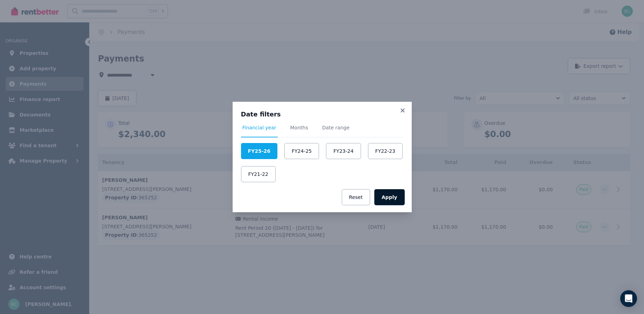 The image size is (644, 314). Describe the element at coordinates (299, 127) in the screenshot. I see `span: Months` at that location.